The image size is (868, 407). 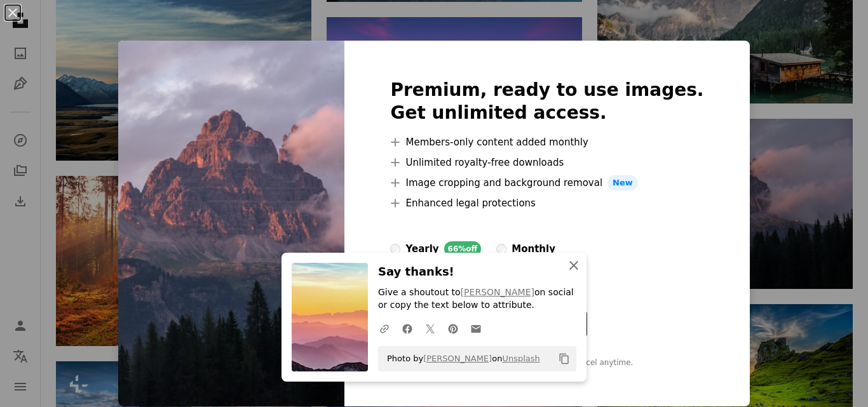 I want to click on input: yearly66%off, so click(x=395, y=249).